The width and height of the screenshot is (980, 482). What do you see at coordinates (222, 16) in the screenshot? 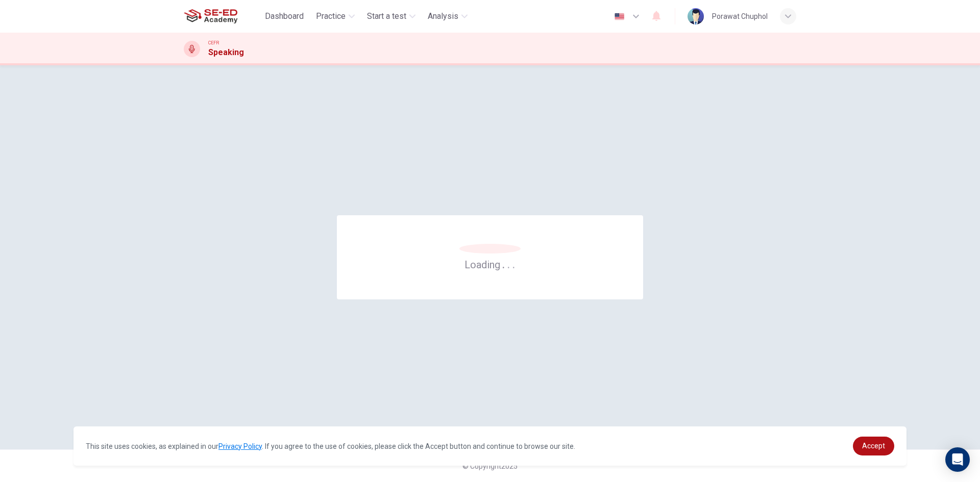
I see `a: SE-ED Academy logo` at bounding box center [222, 16].